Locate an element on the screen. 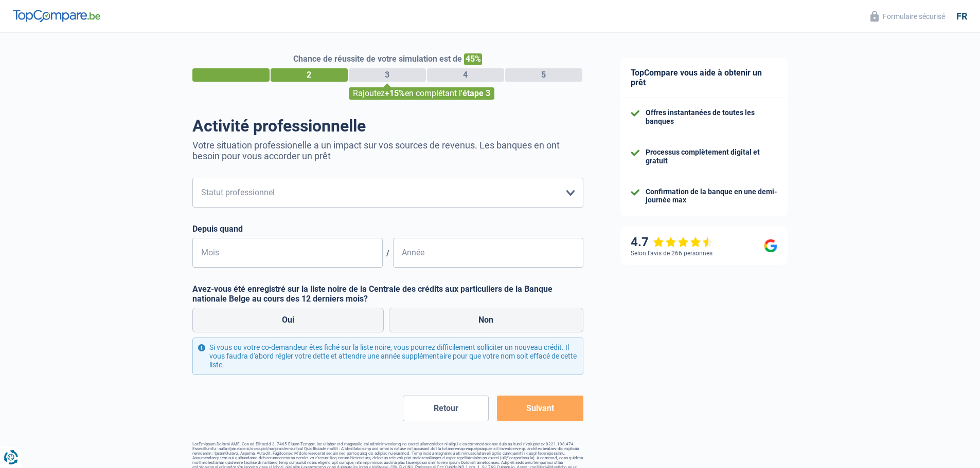  label: Depuis quand is located at coordinates (388, 229).